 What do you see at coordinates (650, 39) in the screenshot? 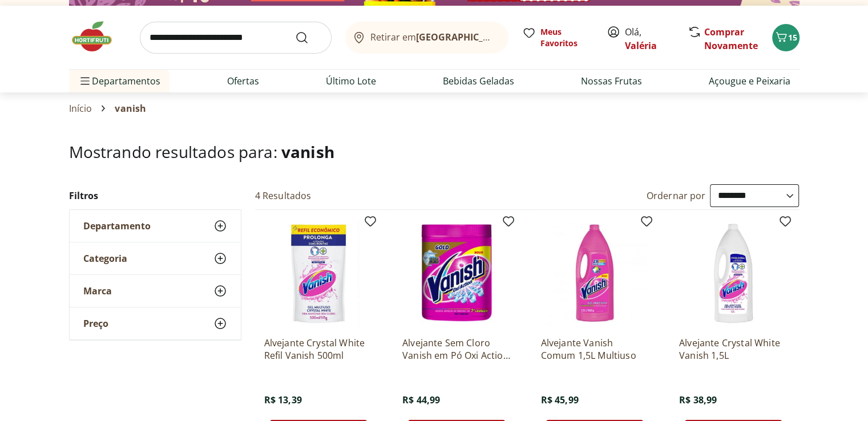
I see `span: Olá,` at bounding box center [650, 39].